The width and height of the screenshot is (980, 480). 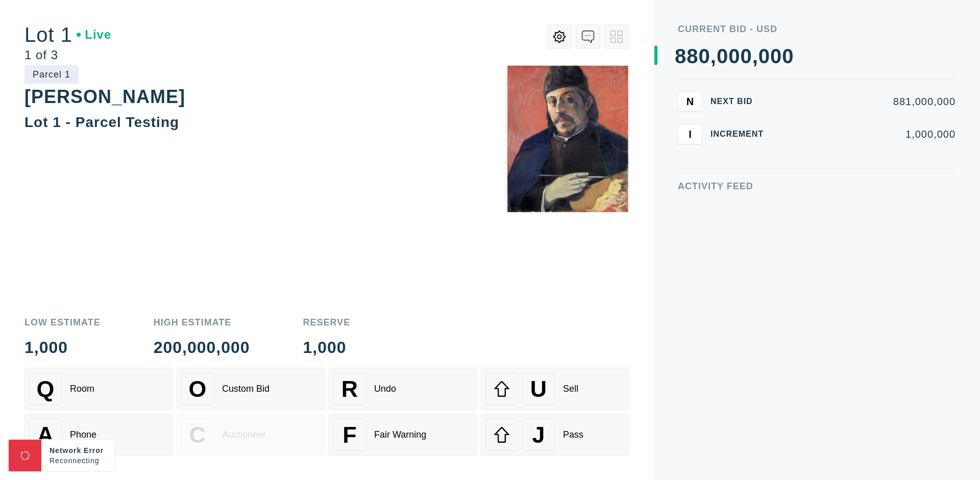 What do you see at coordinates (45, 435) in the screenshot?
I see `span: A` at bounding box center [45, 435].